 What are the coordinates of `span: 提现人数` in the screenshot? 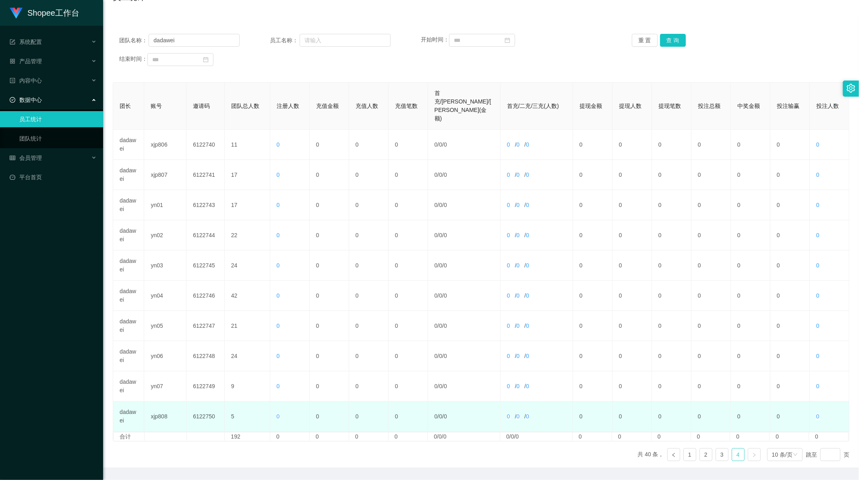 It's located at (631, 106).